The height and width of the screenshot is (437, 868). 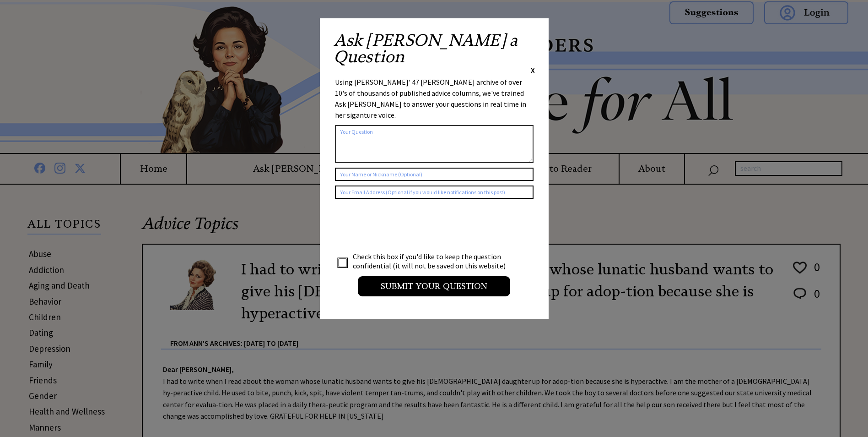 What do you see at coordinates (434, 174) in the screenshot?
I see `input: Your Name or Nickname (Optional)` at bounding box center [434, 174].